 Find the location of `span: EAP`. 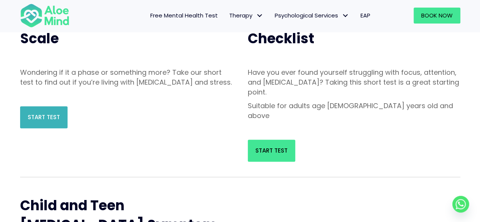

span: EAP is located at coordinates (365, 15).